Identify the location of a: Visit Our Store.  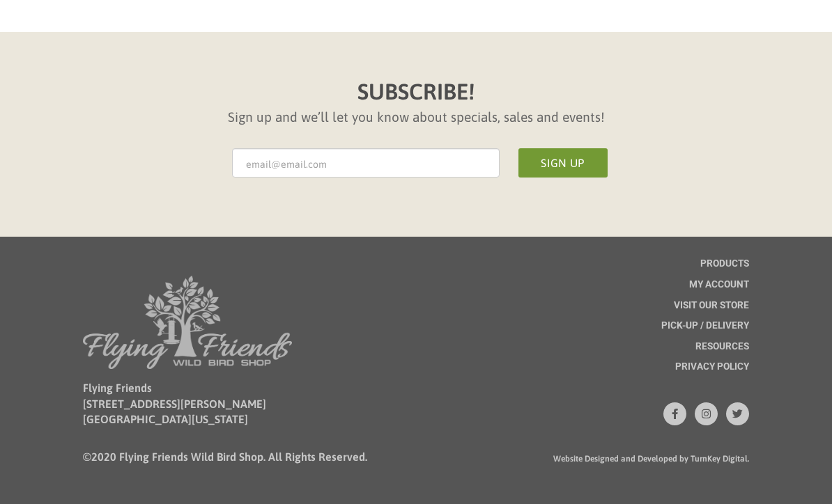
(711, 311).